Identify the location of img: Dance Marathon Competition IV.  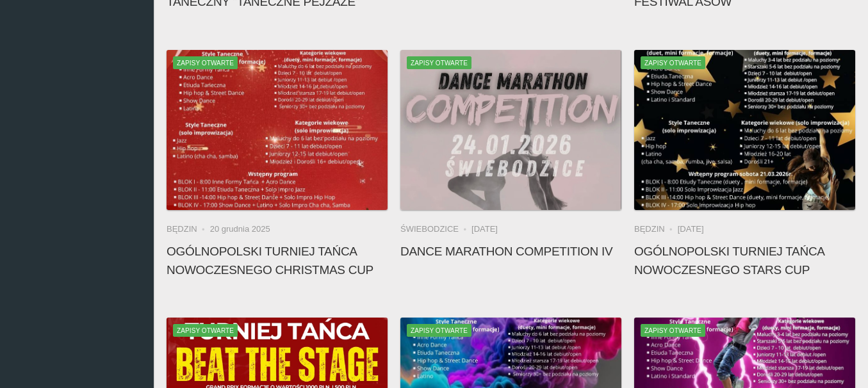
(510, 130).